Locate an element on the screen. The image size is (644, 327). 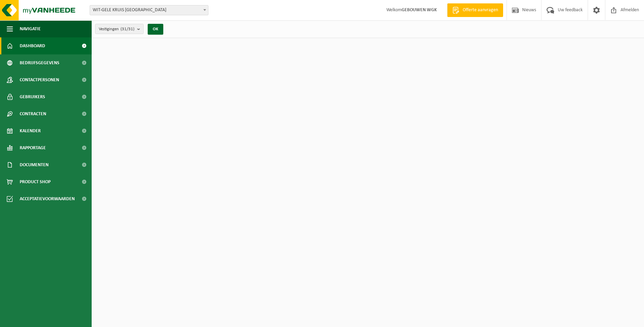
span: Kalender is located at coordinates (30, 131).